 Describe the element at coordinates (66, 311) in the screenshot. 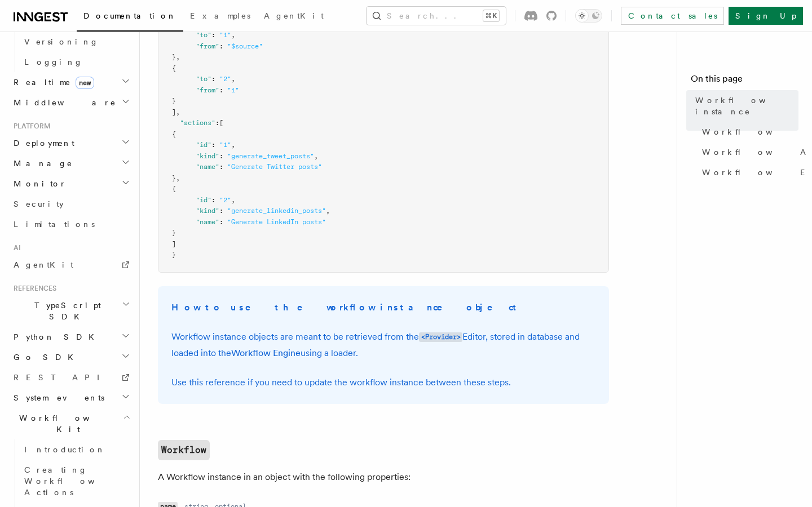

I see `span: TypeScript SDK` at that location.